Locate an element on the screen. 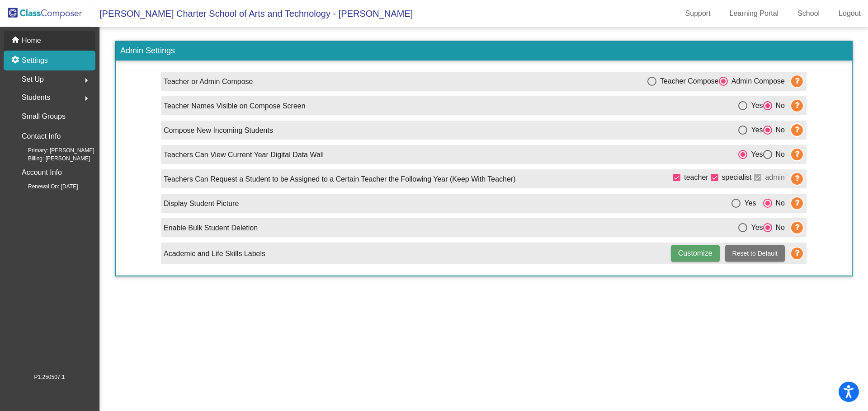  p: Home is located at coordinates (31, 41).